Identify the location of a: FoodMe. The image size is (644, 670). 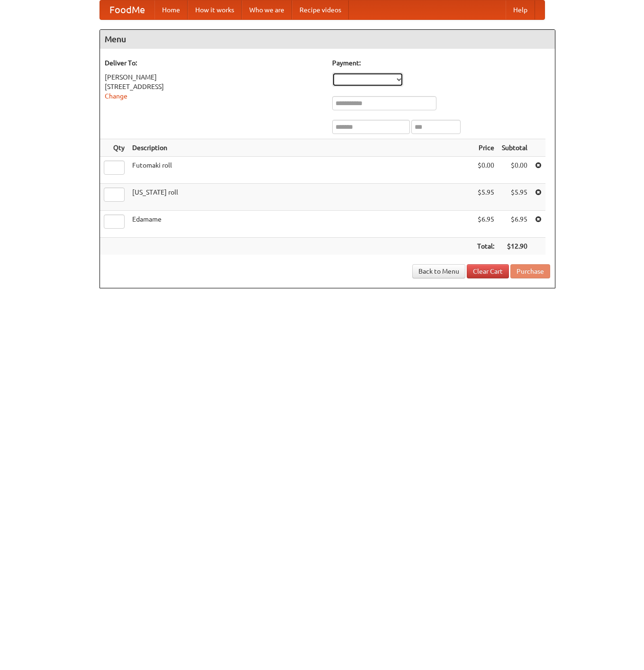
(127, 10).